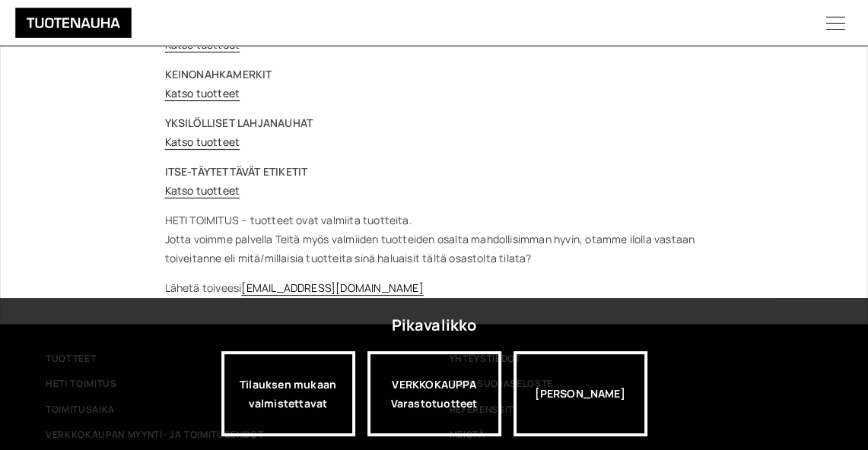 This screenshot has width=868, height=450. I want to click on strong: KEINONAHKAMERKIT, so click(218, 74).